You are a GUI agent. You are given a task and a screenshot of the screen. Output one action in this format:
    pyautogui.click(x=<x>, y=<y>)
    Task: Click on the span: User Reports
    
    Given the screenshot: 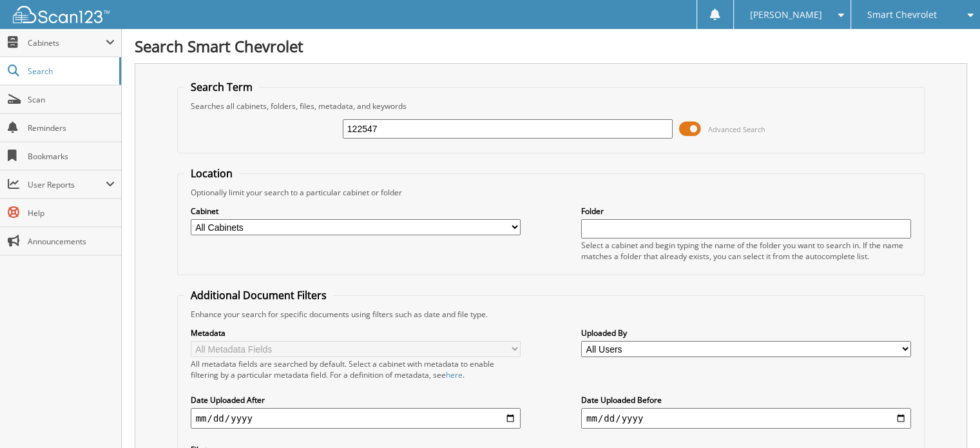 What is the action you would take?
    pyautogui.click(x=66, y=185)
    